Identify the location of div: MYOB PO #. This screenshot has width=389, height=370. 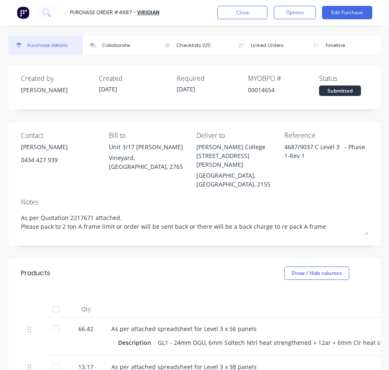
(284, 78).